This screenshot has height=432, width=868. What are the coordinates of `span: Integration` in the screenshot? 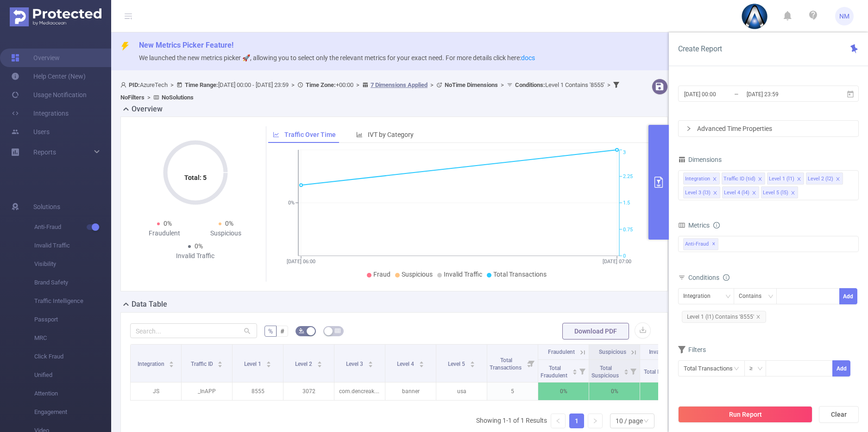 It's located at (151, 364).